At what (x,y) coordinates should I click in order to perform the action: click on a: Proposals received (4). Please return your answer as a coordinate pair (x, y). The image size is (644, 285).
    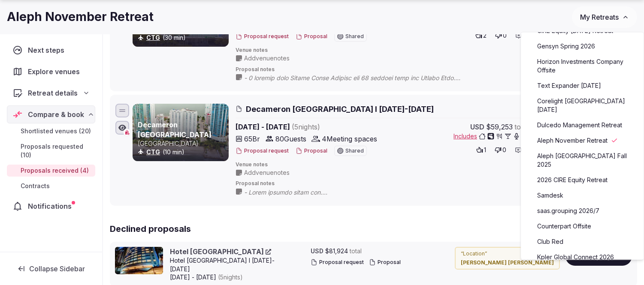
    Looking at the image, I should click on (51, 170).